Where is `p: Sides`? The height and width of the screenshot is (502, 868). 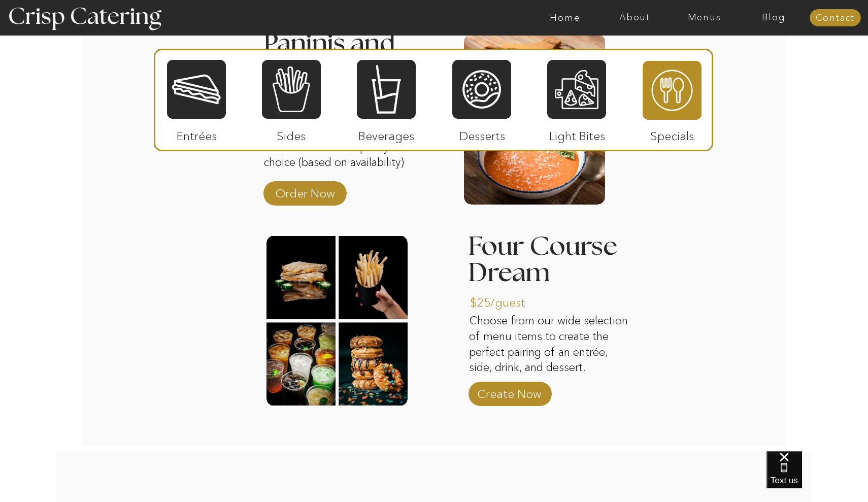
p: Sides is located at coordinates (291, 133).